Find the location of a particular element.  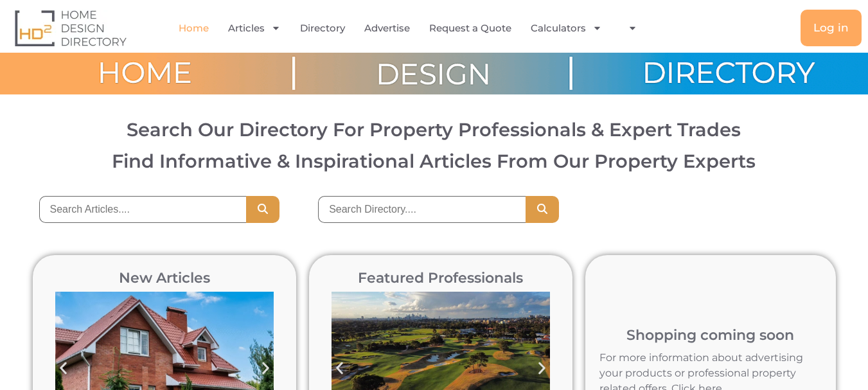

a: Request a Quote is located at coordinates (471, 29).